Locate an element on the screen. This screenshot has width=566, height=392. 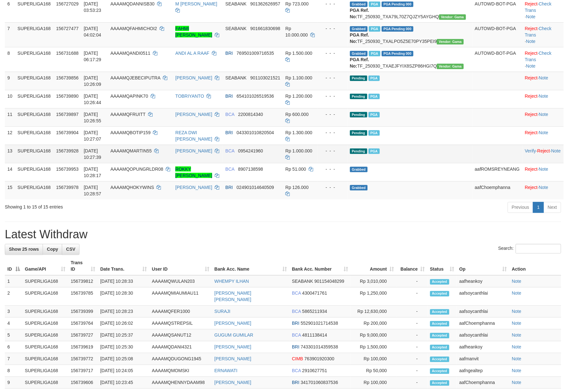
td: AAAAMQFER1000 is located at coordinates (180, 311).